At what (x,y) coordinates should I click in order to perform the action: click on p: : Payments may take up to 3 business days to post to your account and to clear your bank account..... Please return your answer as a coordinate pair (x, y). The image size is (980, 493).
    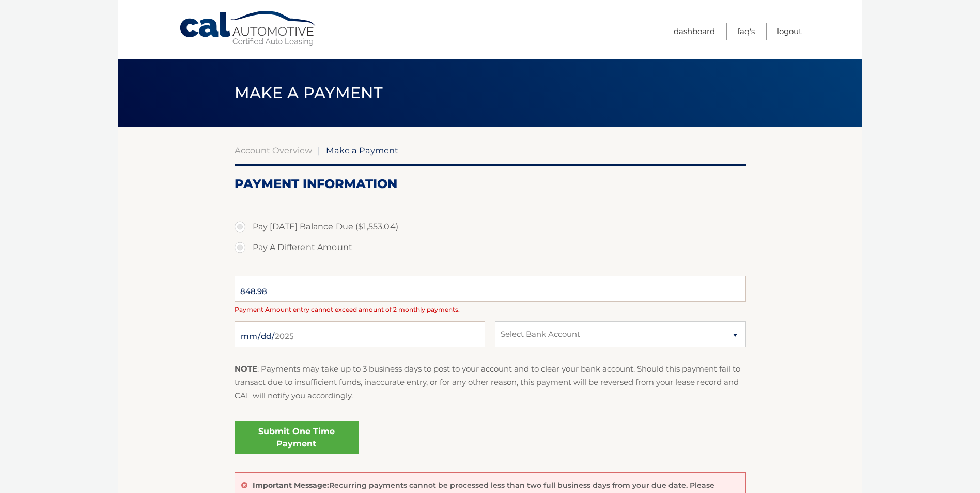
    Looking at the image, I should click on (490, 382).